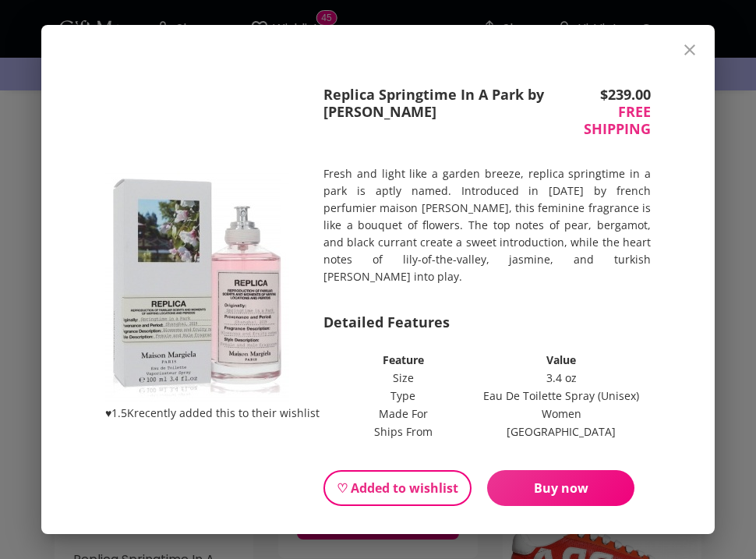 The width and height of the screenshot is (756, 559). Describe the element at coordinates (403, 431) in the screenshot. I see `td: Ships From` at that location.